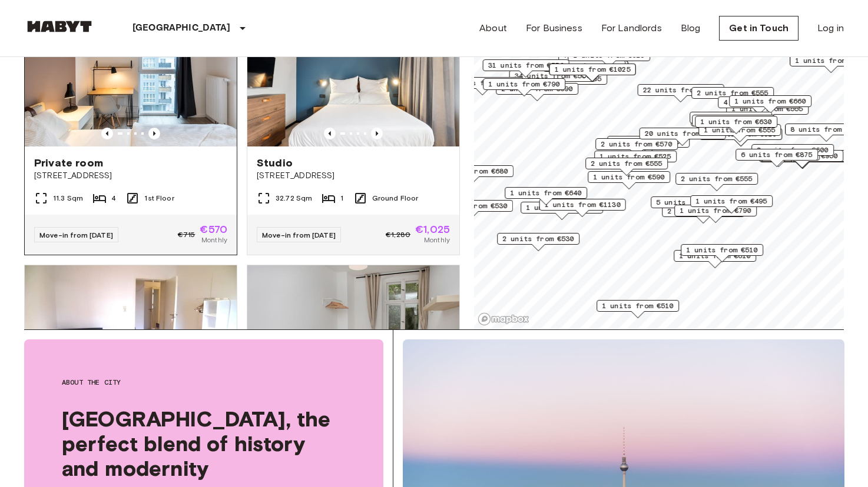  What do you see at coordinates (274, 163) in the screenshot?
I see `span: Studio` at bounding box center [274, 163].